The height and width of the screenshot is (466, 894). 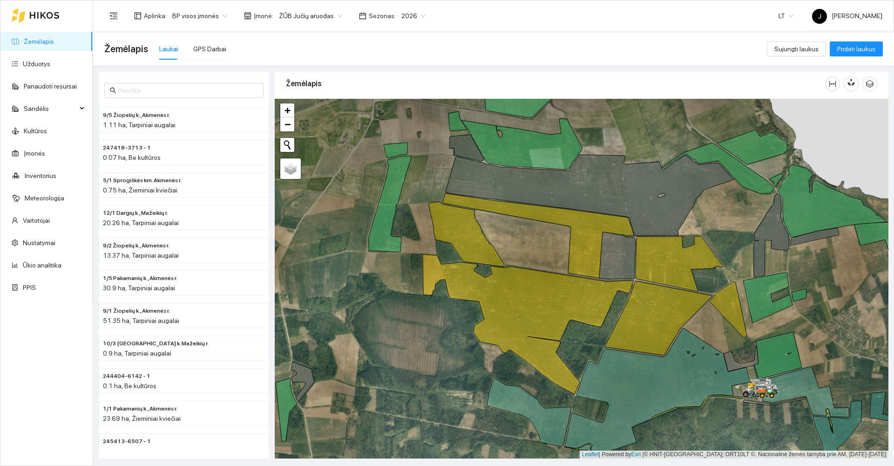 What do you see at coordinates (140, 278) in the screenshot?
I see `span: 1/5 Pakamanių k., Akmenės r.` at bounding box center [140, 278].